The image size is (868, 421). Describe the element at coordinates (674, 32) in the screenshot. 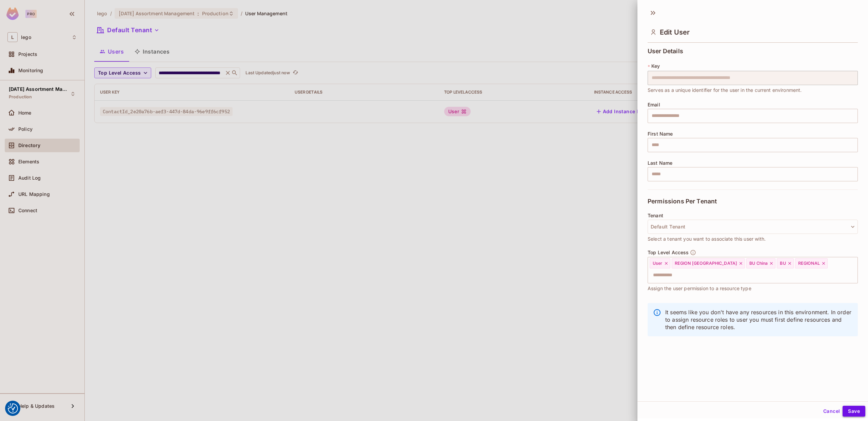

I see `span: Edit User` at that location.